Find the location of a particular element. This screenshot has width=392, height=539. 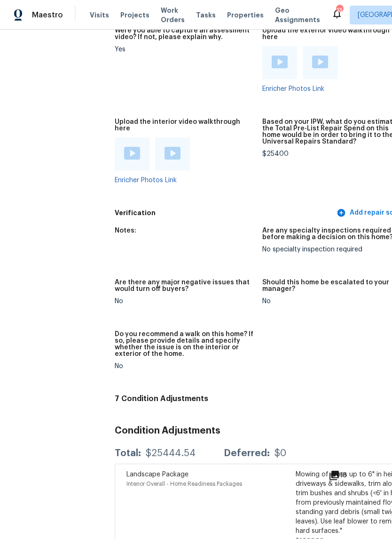

div: $0 is located at coordinates (280, 453).